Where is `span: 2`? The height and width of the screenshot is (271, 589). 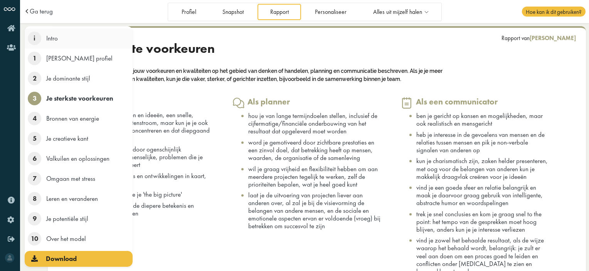 span: 2 is located at coordinates (34, 78).